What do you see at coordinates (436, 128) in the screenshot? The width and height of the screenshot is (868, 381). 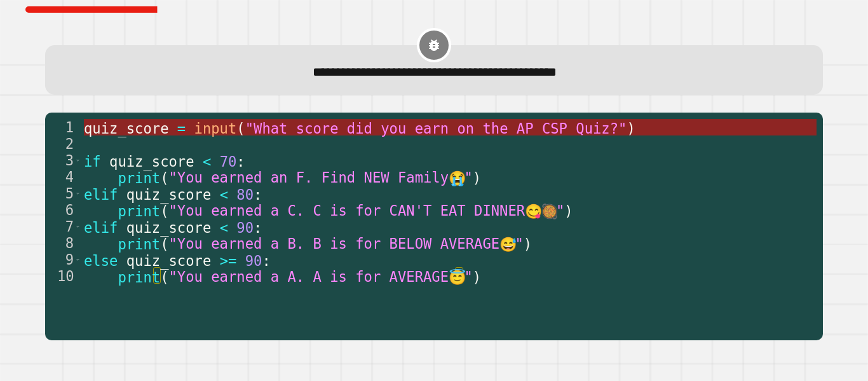 I see `span: "What score did you earn on the AP CSP Quiz?"` at bounding box center [436, 128].